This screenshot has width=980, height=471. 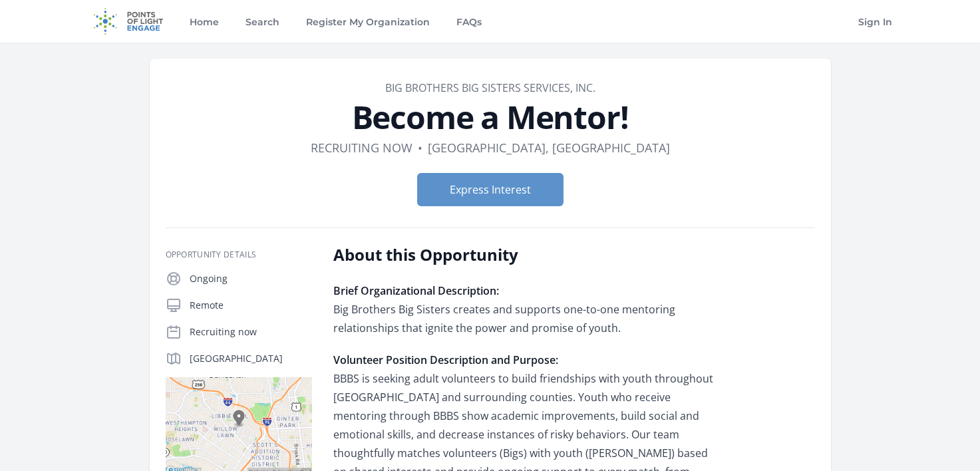 I want to click on h1: Become a Mentor!, so click(x=490, y=117).